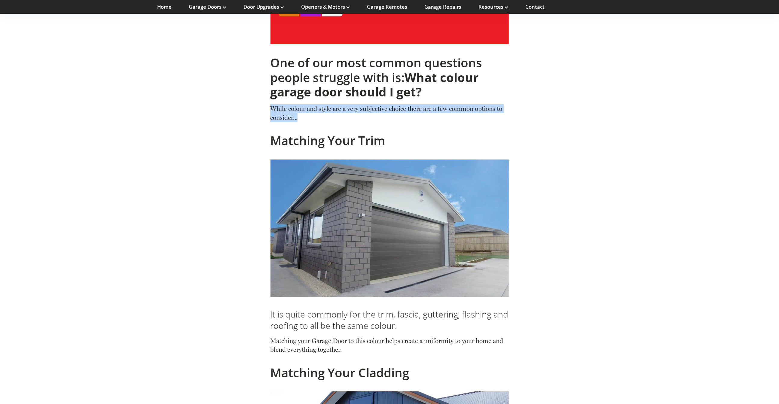 Image resolution: width=779 pixels, height=404 pixels. I want to click on p: Matching your Garage Door to this colour helps create a uniformity to your home and blend everyth..., so click(389, 345).